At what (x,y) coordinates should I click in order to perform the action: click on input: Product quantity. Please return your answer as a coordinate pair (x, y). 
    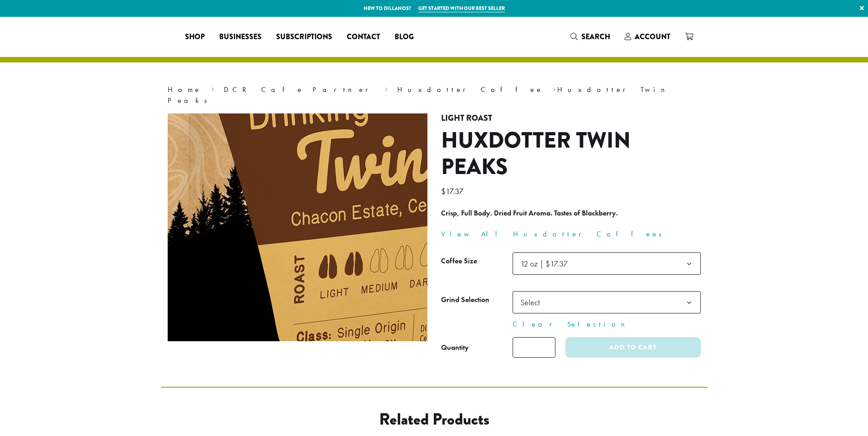
    Looking at the image, I should click on (534, 347).